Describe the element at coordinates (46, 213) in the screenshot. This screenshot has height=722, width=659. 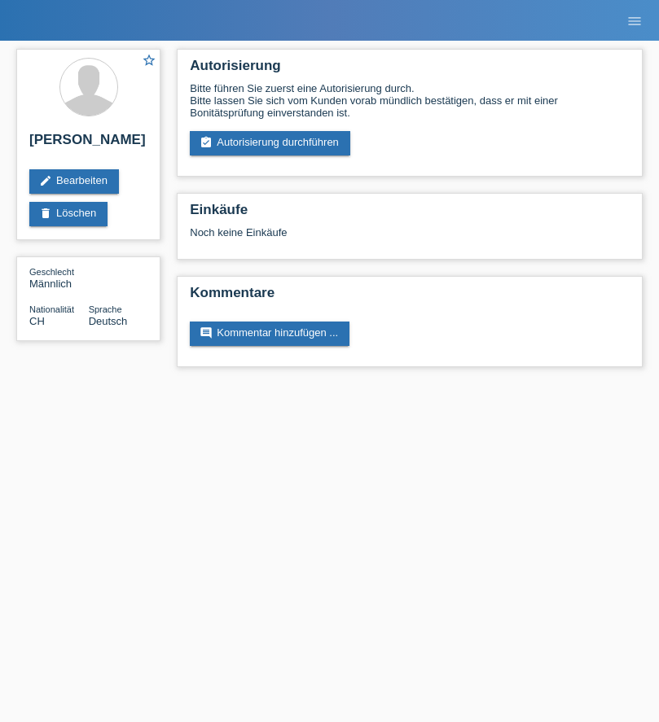
I see `i: delete` at that location.